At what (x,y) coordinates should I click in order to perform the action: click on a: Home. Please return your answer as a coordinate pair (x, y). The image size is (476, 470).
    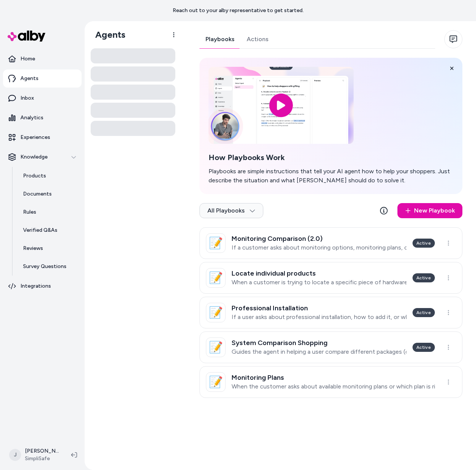
    Looking at the image, I should click on (42, 59).